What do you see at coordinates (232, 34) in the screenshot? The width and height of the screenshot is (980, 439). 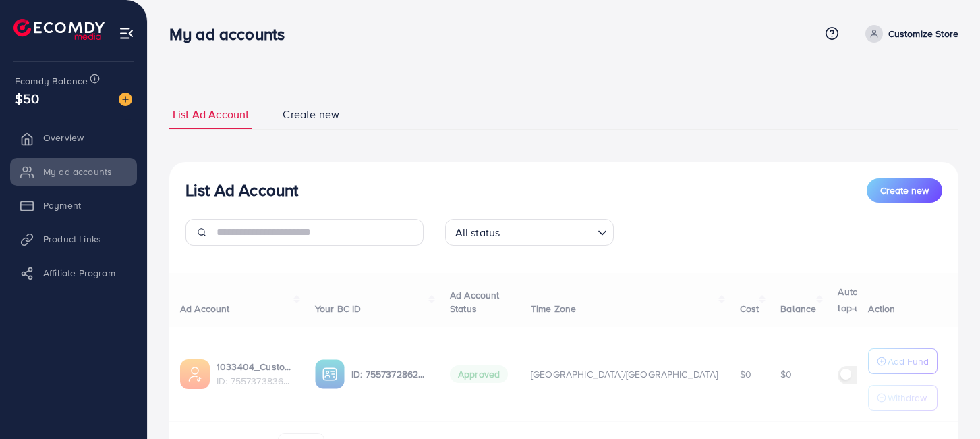 I see `h3: My ad accounts` at bounding box center [232, 34].